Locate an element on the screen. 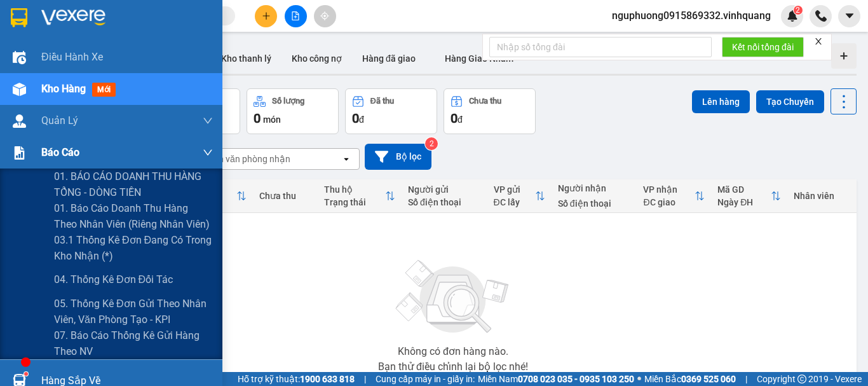 The height and width of the screenshot is (386, 868). span: món is located at coordinates (272, 120).